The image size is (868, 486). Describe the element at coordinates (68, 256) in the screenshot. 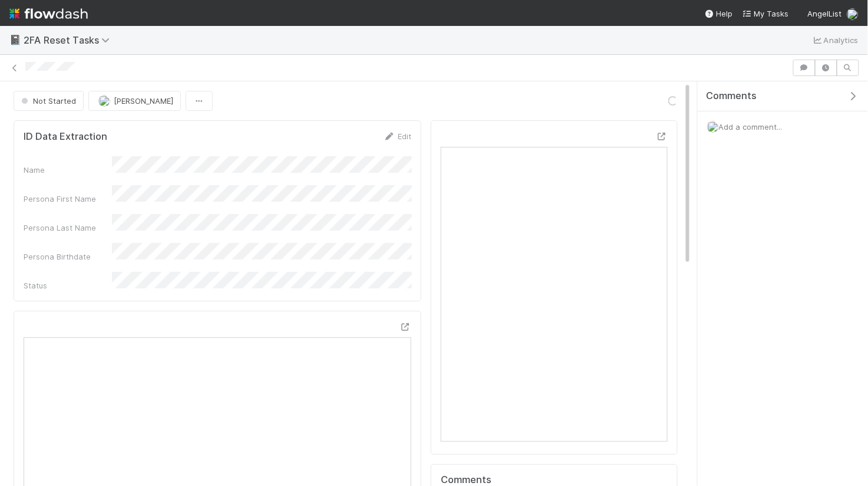

I see `div: Persona Birthdate` at that location.